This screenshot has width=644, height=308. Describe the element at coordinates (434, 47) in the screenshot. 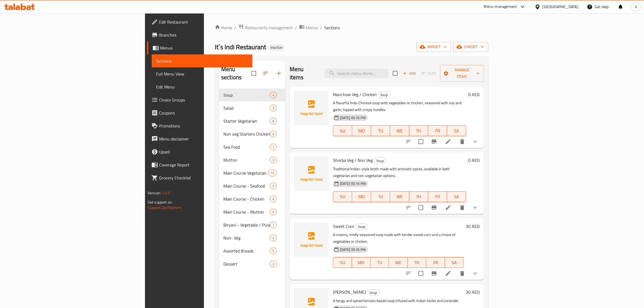

I see `span: import` at that location.